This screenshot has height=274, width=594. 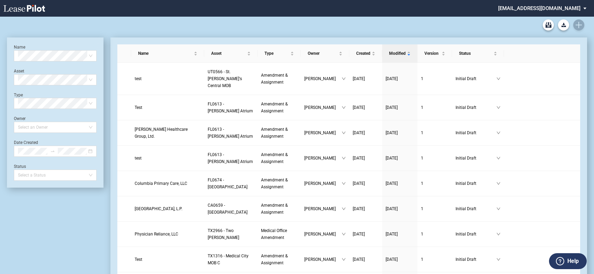 I want to click on md-menu: Download Blank Form List, so click(x=564, y=25).